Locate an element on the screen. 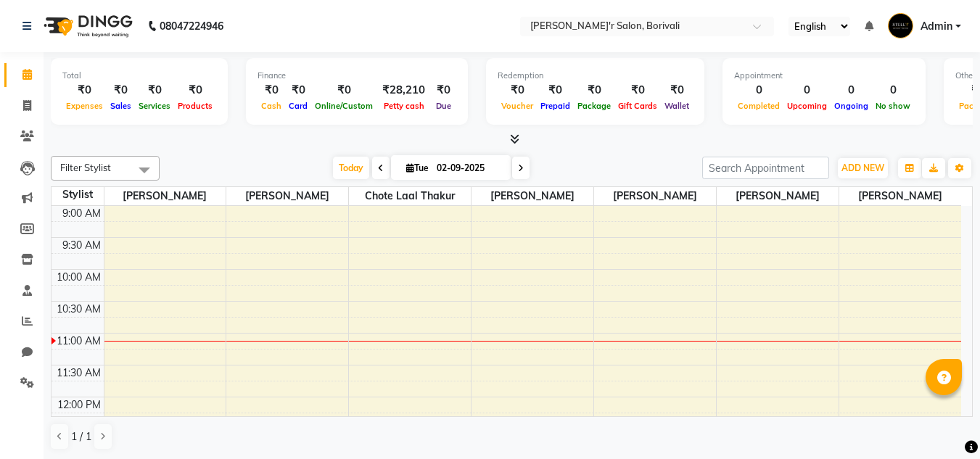 This screenshot has height=459, width=980. div: 9:00 AM is located at coordinates (81, 213).